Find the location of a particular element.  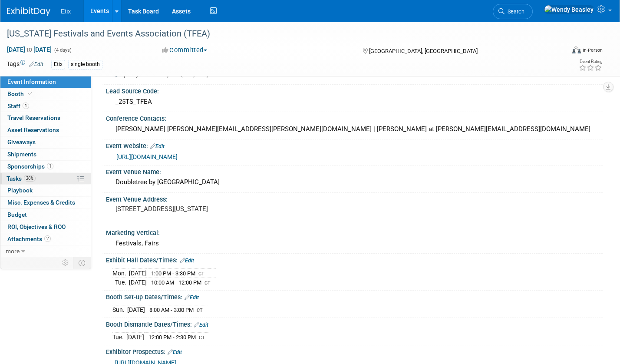

span: Asset Reservations is located at coordinates (33, 130).